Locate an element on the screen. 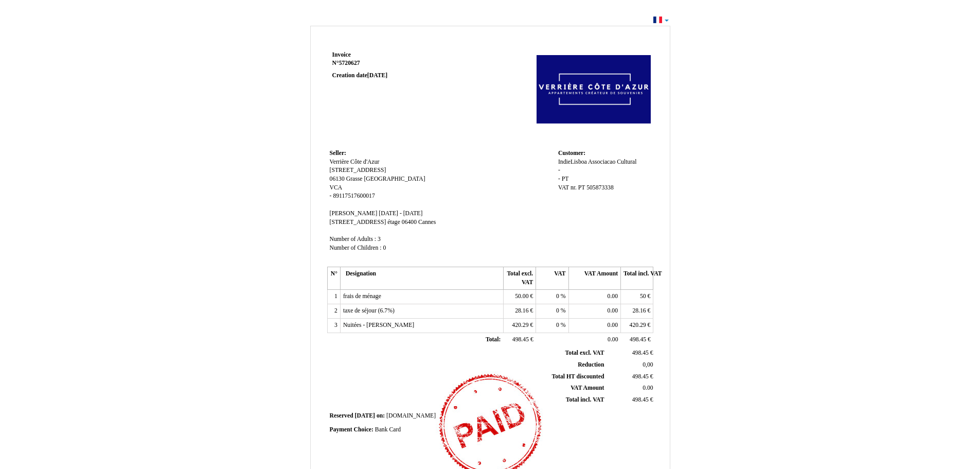  span: Associacao Cultural is located at coordinates (613, 162).